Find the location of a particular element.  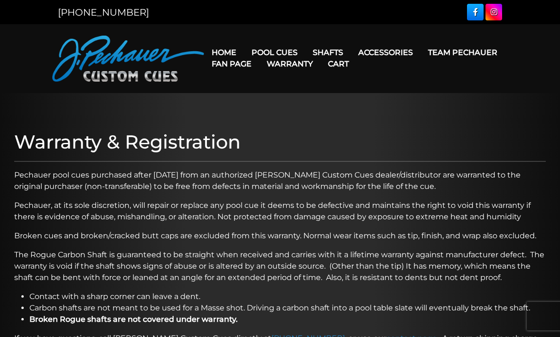

li: Contact with a sharp corner can leave a dent. is located at coordinates (288, 297).